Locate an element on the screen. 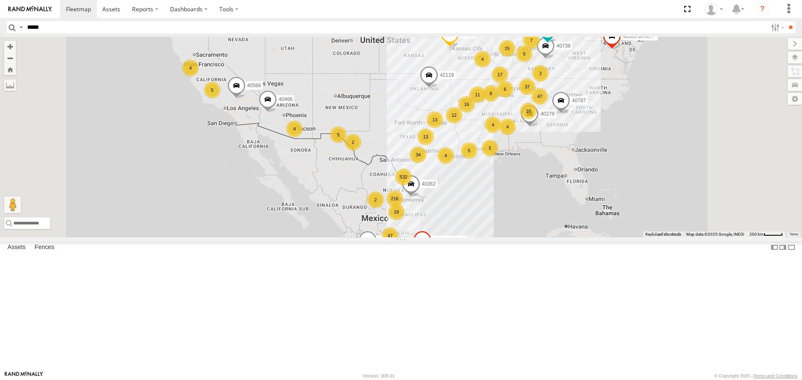  button: Map Scale: 200 km per 42 pixels is located at coordinates (766, 235).